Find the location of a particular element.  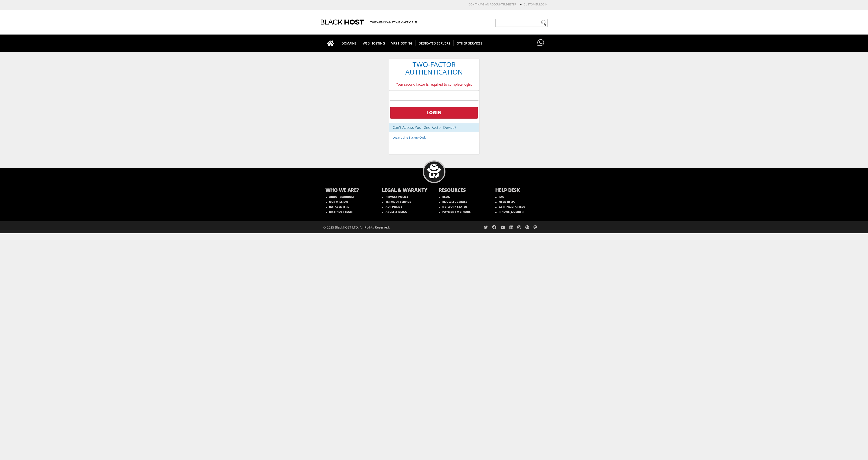

img: BlackHOST mascont, Blacky. is located at coordinates (434, 171).